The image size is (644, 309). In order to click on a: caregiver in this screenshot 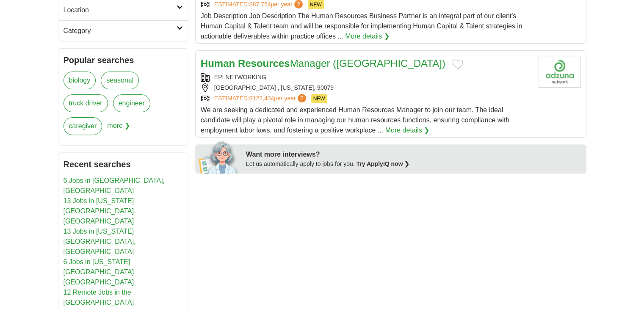, I will do `click(83, 126)`.